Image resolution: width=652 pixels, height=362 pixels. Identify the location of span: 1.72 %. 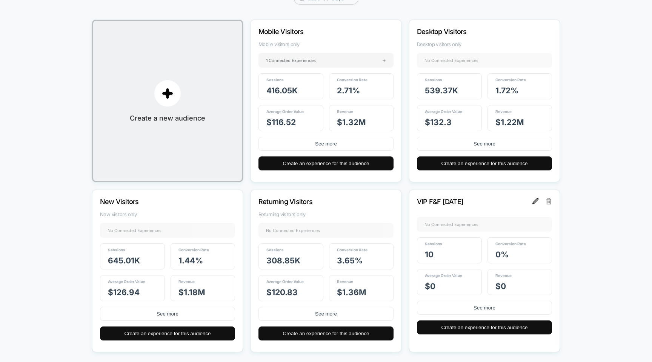
(507, 90).